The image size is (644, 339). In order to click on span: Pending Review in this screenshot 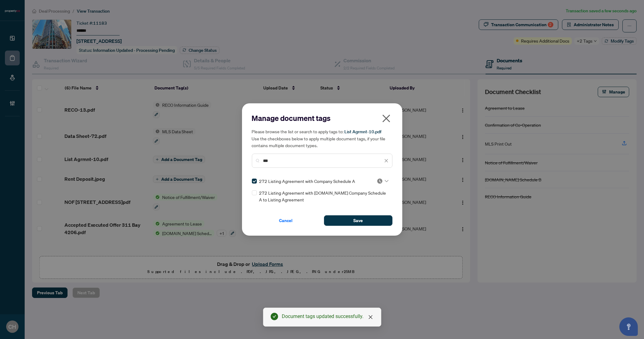, I will do `click(382, 181)`.